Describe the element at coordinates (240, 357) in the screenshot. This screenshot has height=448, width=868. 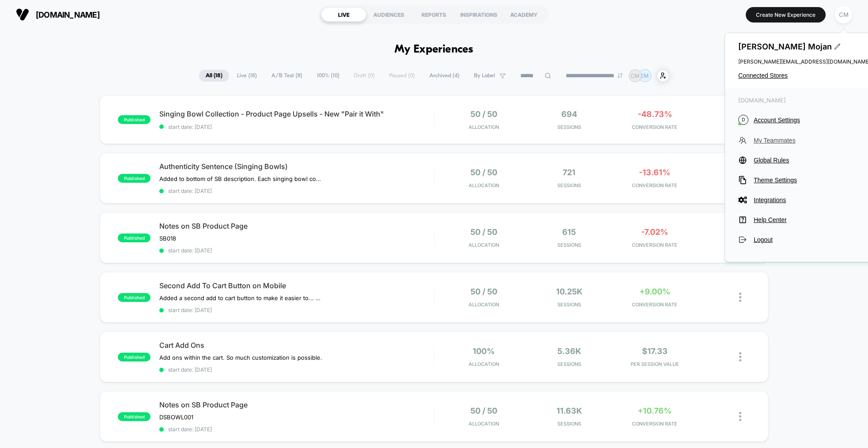
I see `span: Add ons within the cart. So much customization is possible.` at that location.